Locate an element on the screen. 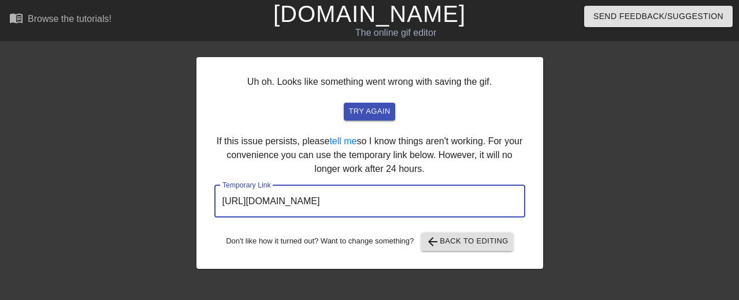  button: try again is located at coordinates (369, 111).